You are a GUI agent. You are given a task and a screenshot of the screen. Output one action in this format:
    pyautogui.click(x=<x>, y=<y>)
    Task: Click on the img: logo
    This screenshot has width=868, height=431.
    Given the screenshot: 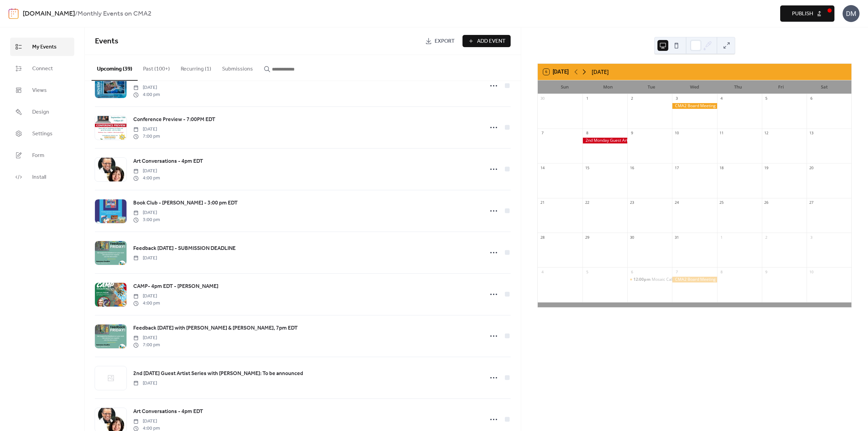 What is the action you would take?
    pyautogui.click(x=14, y=14)
    